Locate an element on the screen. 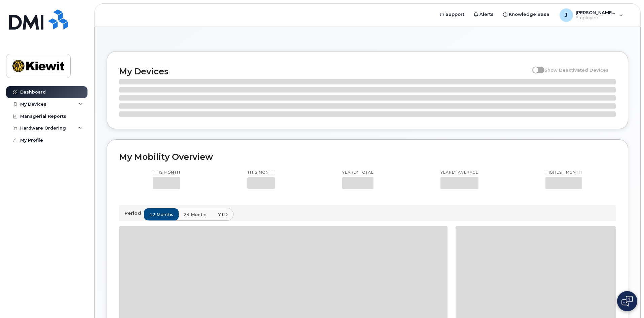 The height and width of the screenshot is (318, 644). p: Highest month is located at coordinates (564, 173).